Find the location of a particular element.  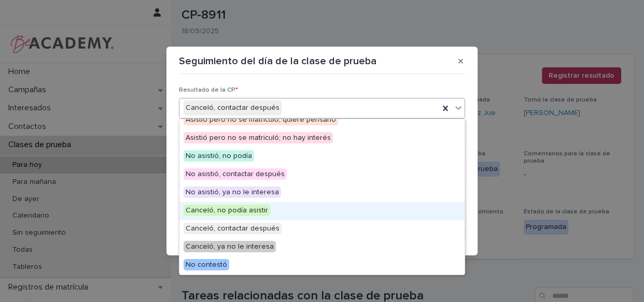

div: Asistió pero no se matriculó; quiere pensarlo is located at coordinates (322, 120).